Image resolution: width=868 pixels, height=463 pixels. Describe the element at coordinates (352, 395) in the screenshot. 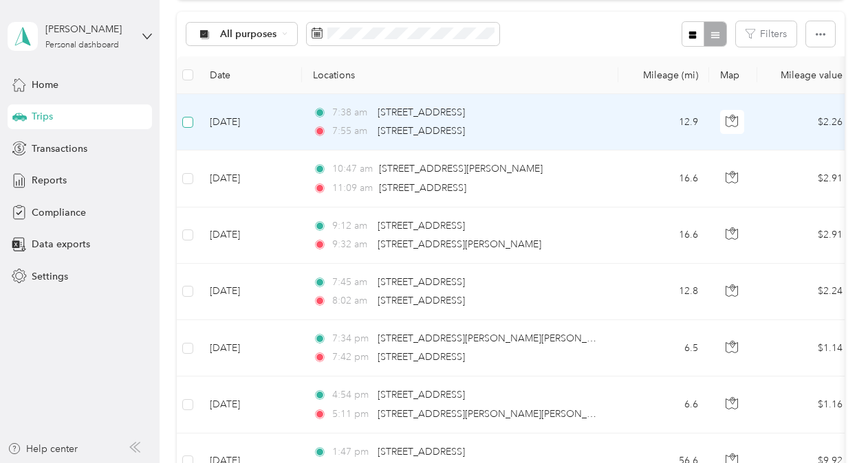

I see `span: 4:54 pm` at that location.